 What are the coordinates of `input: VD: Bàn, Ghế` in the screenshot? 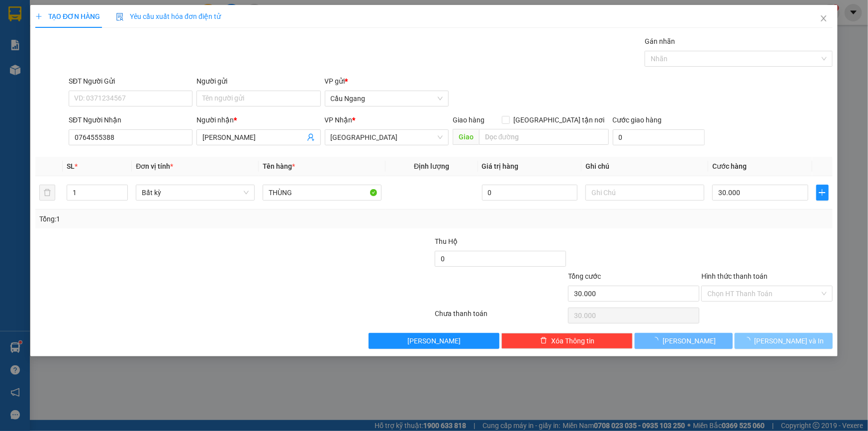 It's located at (322, 192).